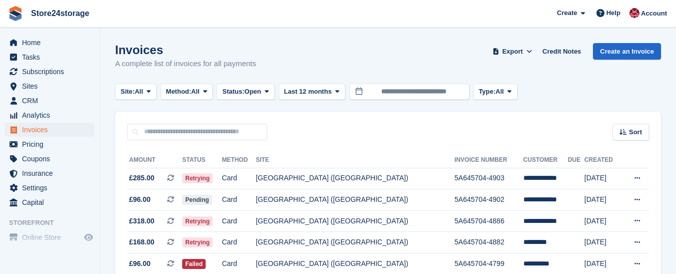 This screenshot has height=274, width=676. What do you see at coordinates (52, 144) in the screenshot?
I see `span: Pricing` at bounding box center [52, 144].